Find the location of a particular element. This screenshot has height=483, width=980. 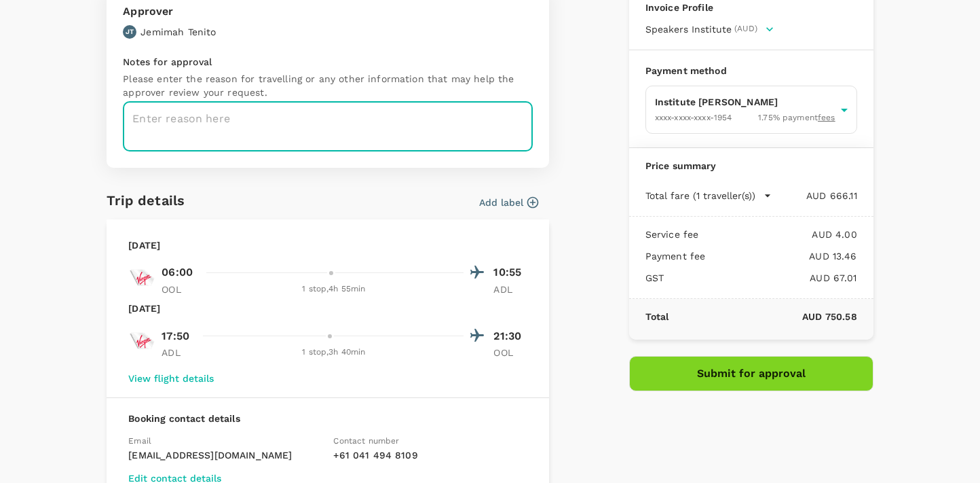

p: Please enter the reason for travelling or any other information that may help the approver review... is located at coordinates (328, 86).